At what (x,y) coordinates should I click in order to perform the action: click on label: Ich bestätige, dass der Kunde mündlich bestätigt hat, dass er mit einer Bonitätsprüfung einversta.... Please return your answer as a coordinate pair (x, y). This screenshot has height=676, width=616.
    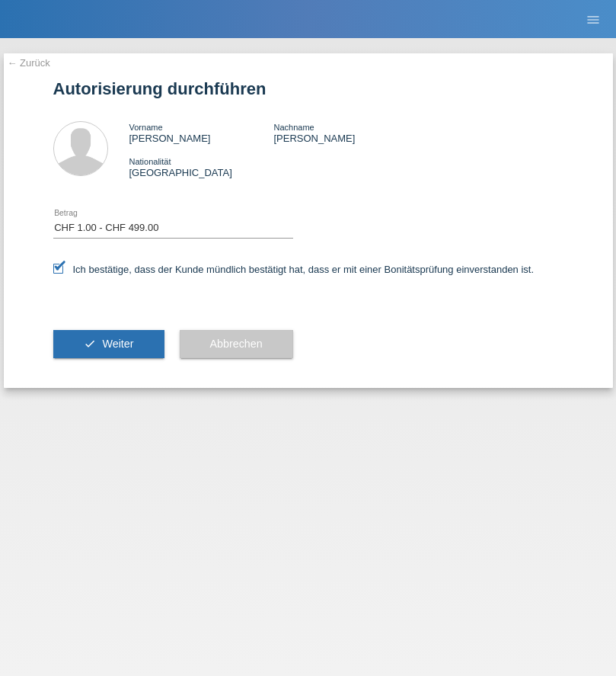
    Looking at the image, I should click on (294, 269).